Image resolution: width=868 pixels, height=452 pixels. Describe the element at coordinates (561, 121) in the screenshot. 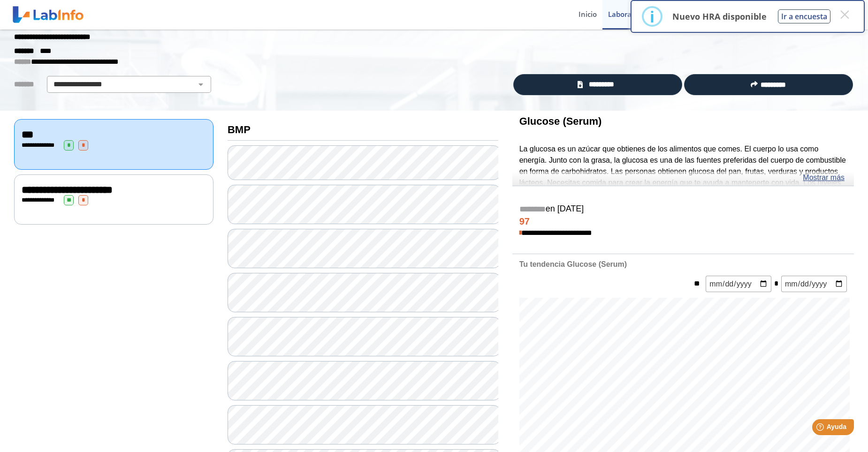

I see `b: Glucose (Serum)` at that location.